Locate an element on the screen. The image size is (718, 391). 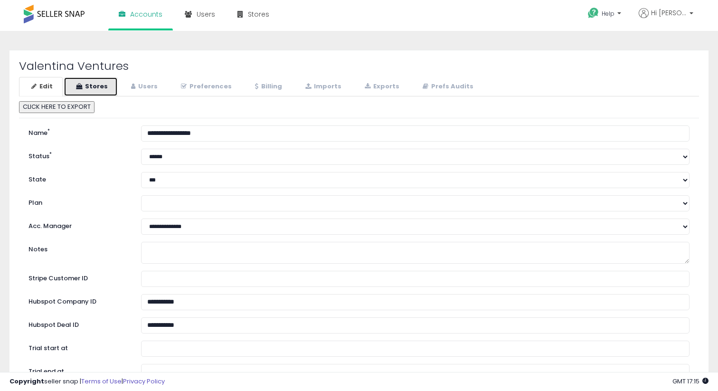
a: Stores is located at coordinates (91, 86).